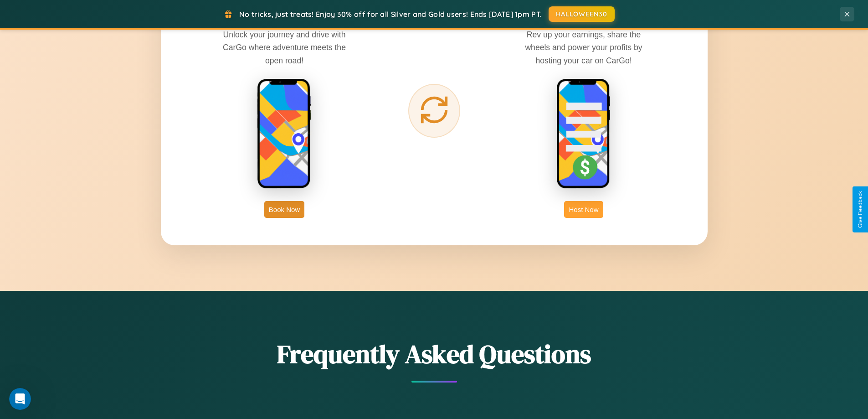  I want to click on button: HALLOWEEN30, so click(581, 14).